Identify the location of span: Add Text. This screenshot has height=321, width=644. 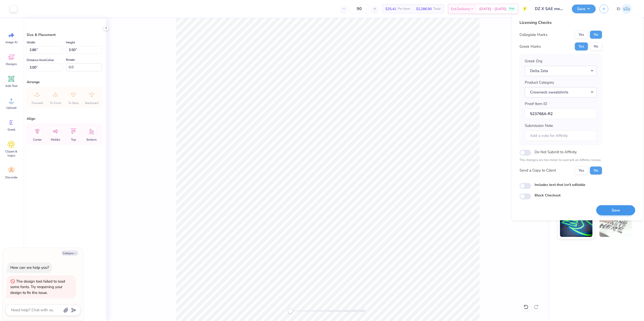
(12, 86).